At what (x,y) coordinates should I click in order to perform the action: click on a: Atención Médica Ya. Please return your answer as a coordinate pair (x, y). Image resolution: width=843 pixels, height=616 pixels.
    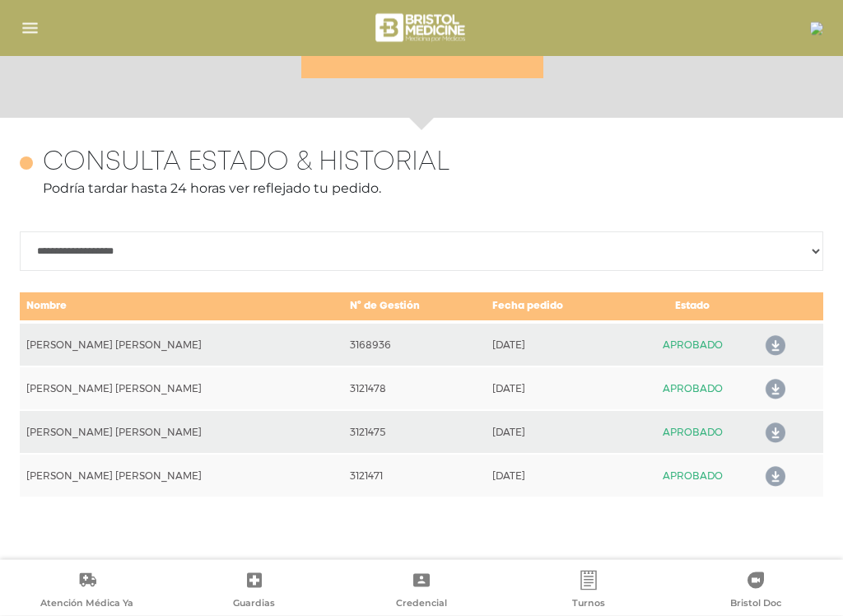
    Looking at the image, I should click on (86, 591).